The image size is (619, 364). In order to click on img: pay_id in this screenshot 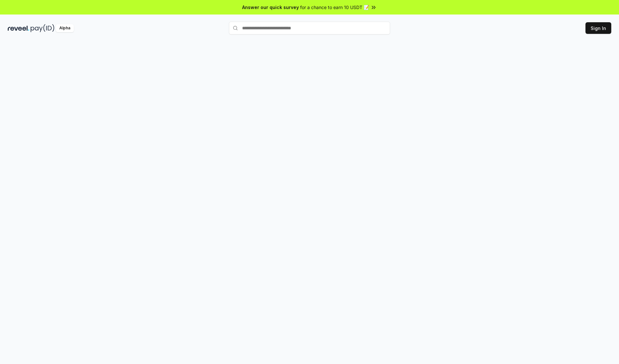, I will do `click(42, 28)`.